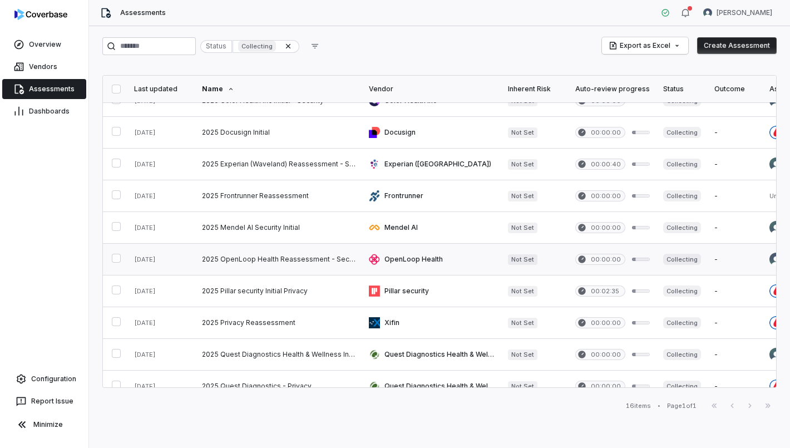 The image size is (790, 448). Describe the element at coordinates (432, 89) in the screenshot. I see `div: Vendor` at that location.